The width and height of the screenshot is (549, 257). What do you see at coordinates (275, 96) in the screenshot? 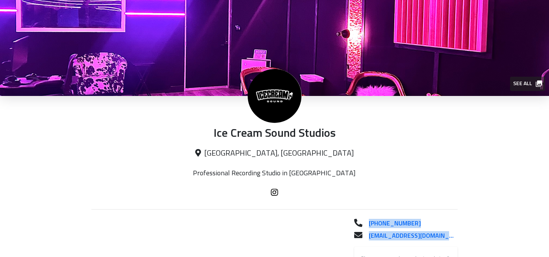
I see `img: Ice Cream Sound Studios` at bounding box center [275, 96].